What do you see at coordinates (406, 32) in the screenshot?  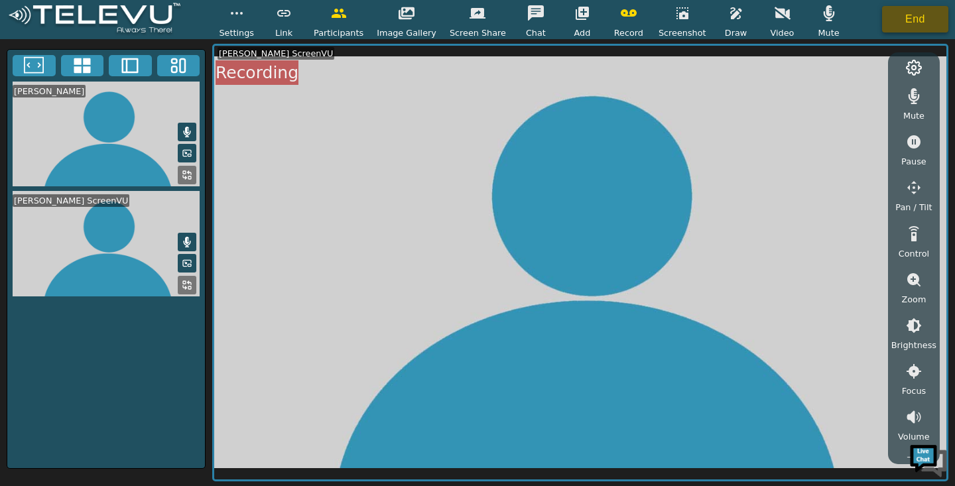 I see `span: Image Gallery` at bounding box center [406, 32].